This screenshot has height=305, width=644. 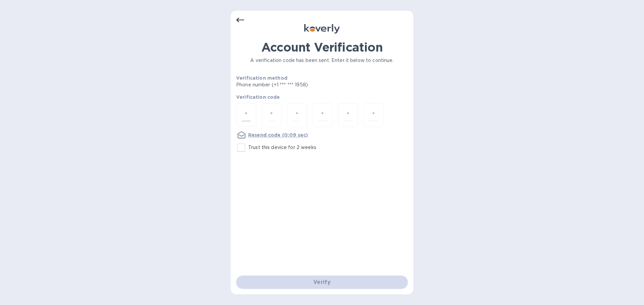 What do you see at coordinates (262, 78) in the screenshot?
I see `b: Verification method` at bounding box center [262, 78].